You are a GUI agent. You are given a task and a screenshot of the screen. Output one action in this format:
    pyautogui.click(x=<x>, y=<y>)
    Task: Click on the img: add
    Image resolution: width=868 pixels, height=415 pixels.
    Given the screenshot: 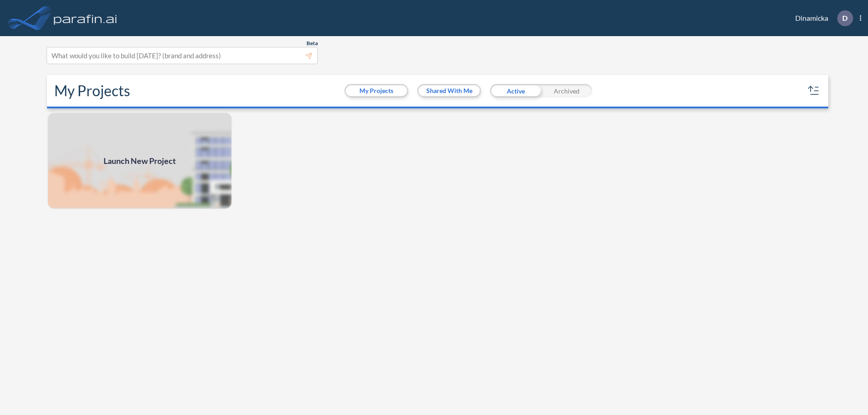 What is the action you would take?
    pyautogui.click(x=140, y=161)
    